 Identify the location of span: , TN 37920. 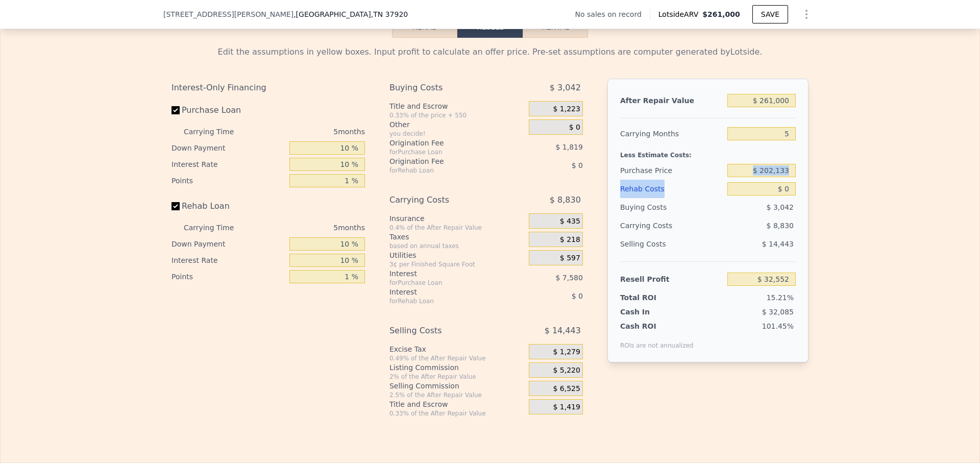
(389, 15).